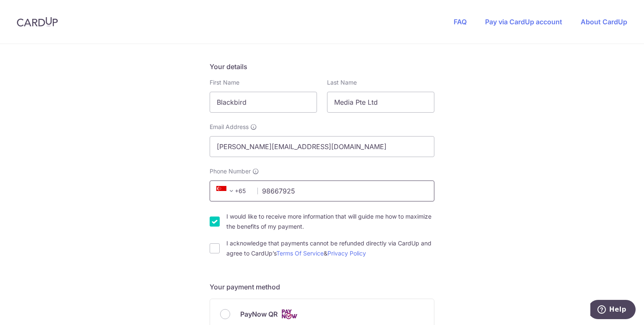 This screenshot has height=325, width=644. I want to click on label: I would like to receive more information that will guide me how to maximize the benefits of my pa..., so click(330, 221).